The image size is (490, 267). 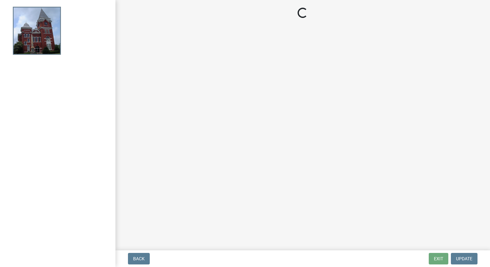 I want to click on span: Back, so click(x=139, y=259).